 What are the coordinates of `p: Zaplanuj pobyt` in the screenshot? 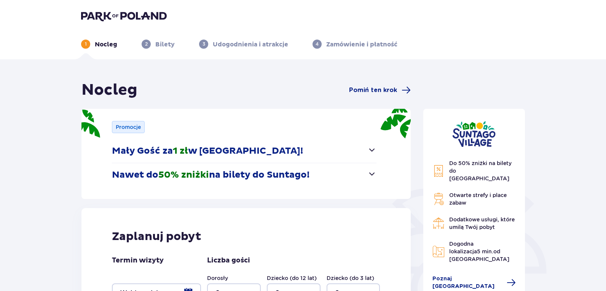 It's located at (156, 237).